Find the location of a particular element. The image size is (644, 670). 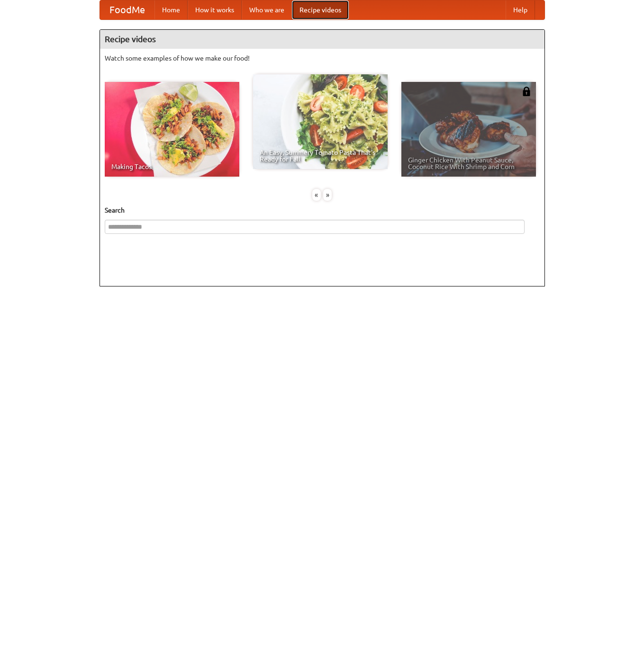

a: Help is located at coordinates (520, 10).